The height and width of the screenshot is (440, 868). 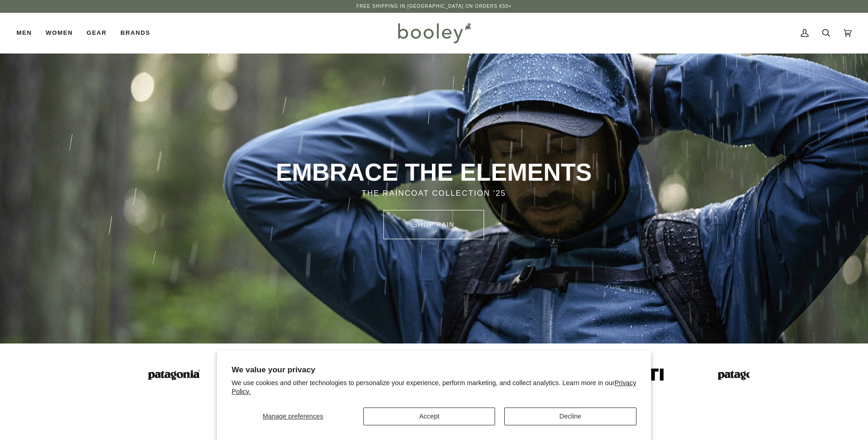 What do you see at coordinates (434, 370) in the screenshot?
I see `h2: We value your privacy` at bounding box center [434, 370].